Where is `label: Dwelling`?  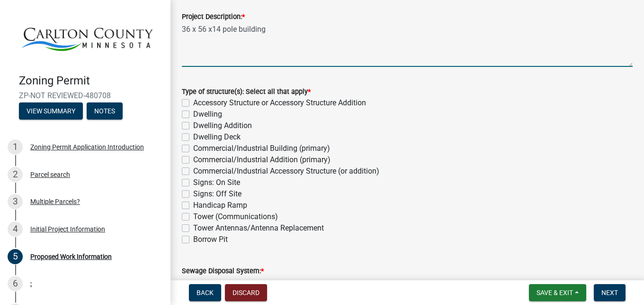 label: Dwelling is located at coordinates (208, 114).